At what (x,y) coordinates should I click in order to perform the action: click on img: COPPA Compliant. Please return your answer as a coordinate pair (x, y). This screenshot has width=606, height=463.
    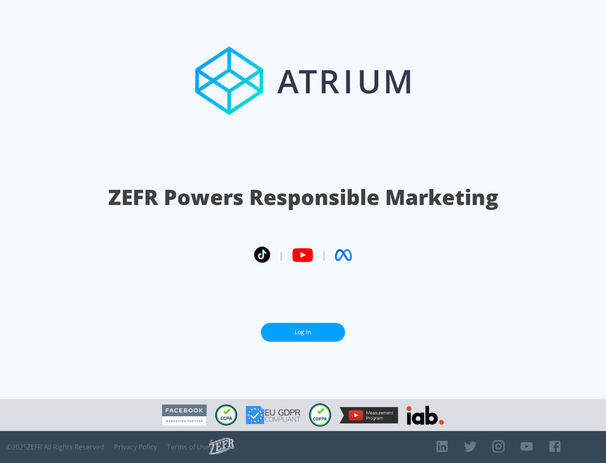
    Looking at the image, I should click on (320, 415).